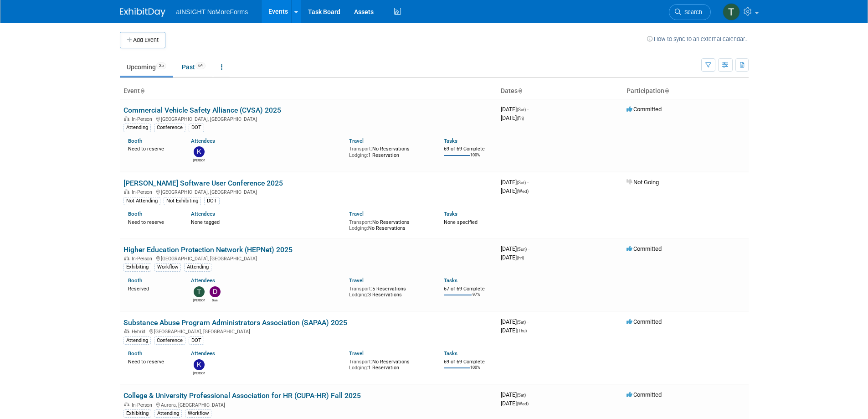 The height and width of the screenshot is (419, 868). Describe the element at coordinates (476, 298) in the screenshot. I see `td: 97%` at that location.